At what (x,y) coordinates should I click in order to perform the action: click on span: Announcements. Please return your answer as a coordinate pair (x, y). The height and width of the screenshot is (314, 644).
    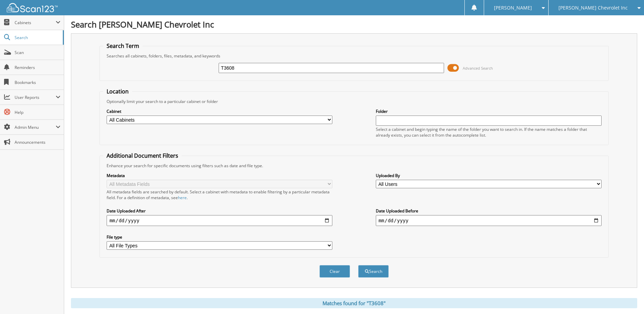
    Looking at the image, I should click on (37, 142).